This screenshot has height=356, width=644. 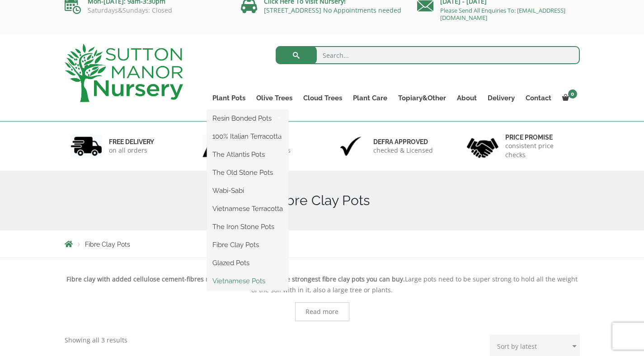 I want to click on span: Read more, so click(x=322, y=312).